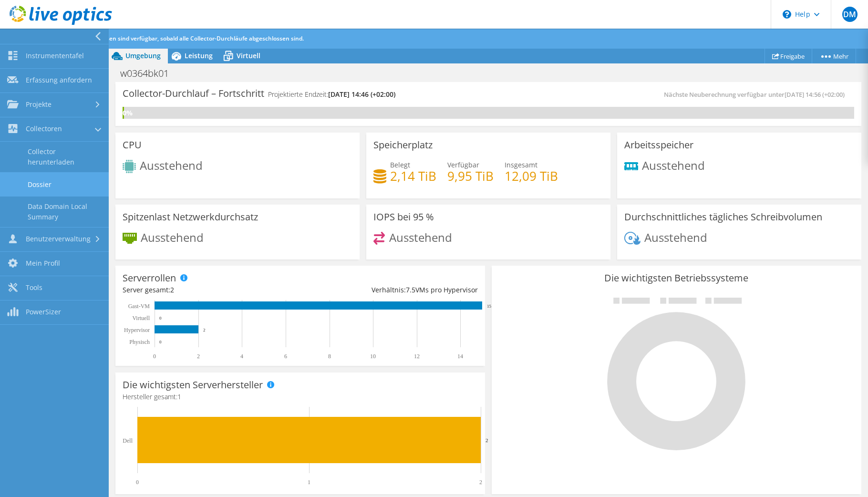  What do you see at coordinates (417, 357) in the screenshot?
I see `text: 12` at bounding box center [417, 357].